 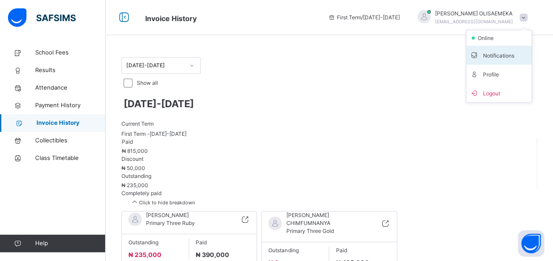 What do you see at coordinates (470, 18) in the screenshot?
I see `div: IRENEOLISAEMEKA` at bounding box center [470, 18].